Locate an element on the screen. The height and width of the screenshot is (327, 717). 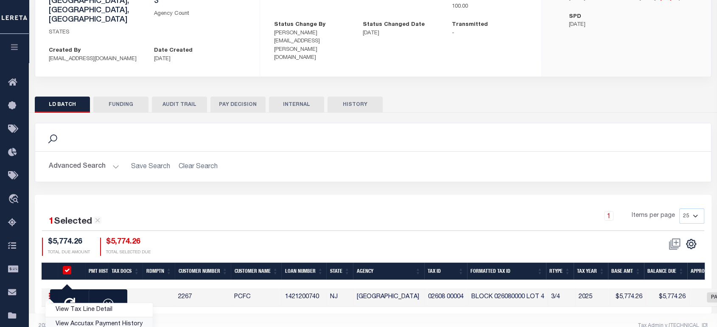
td: 2267 is located at coordinates (203, 298).